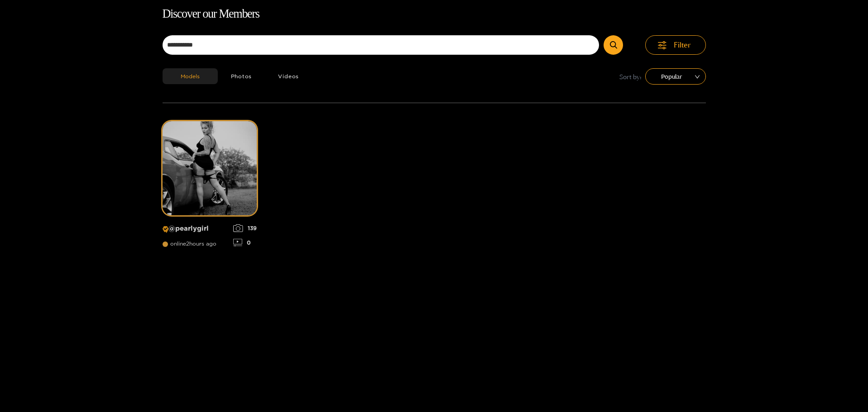 The width and height of the screenshot is (868, 412). I want to click on div: 139, so click(245, 228).